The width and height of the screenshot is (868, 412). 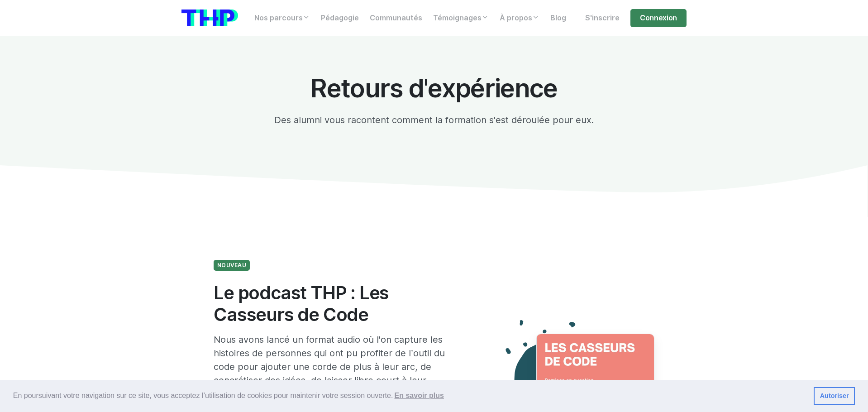 I want to click on h1: Retours d'expérience, so click(x=434, y=88).